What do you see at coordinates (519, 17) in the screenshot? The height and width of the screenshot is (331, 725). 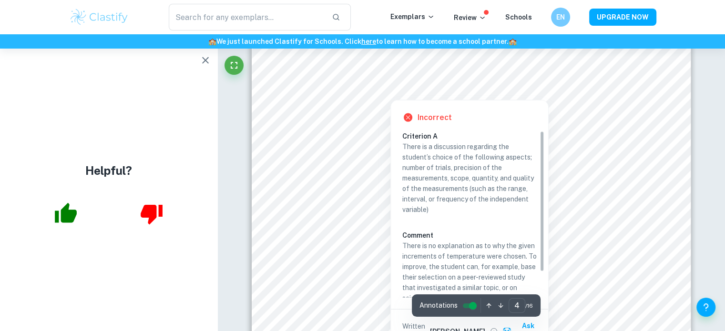 I see `a: Schools` at bounding box center [519, 17].